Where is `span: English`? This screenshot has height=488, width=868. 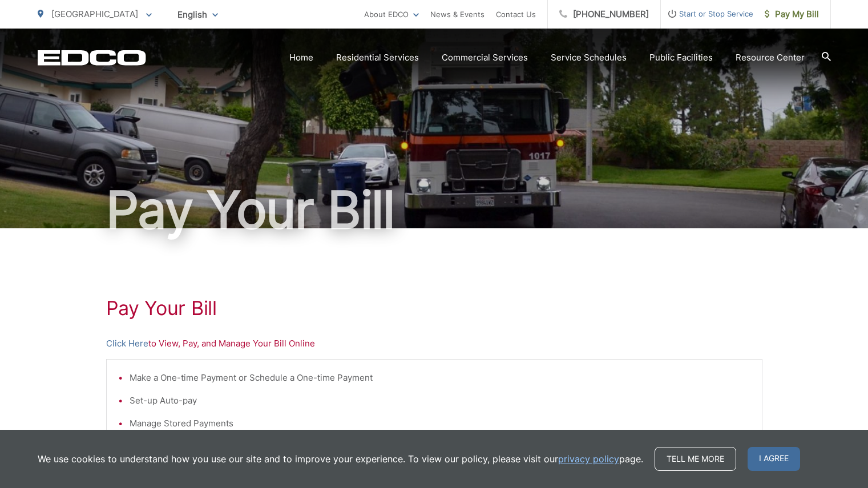
span: English is located at coordinates (197, 14).